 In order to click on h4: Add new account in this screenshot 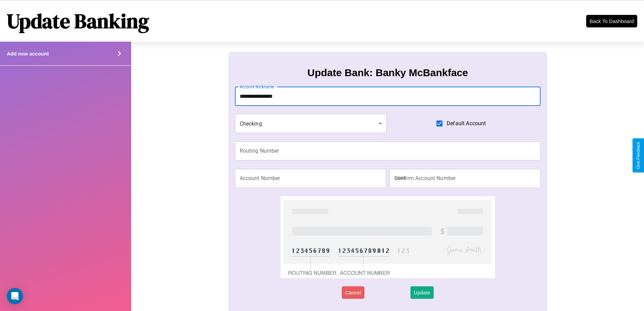, I will do `click(27, 53)`.